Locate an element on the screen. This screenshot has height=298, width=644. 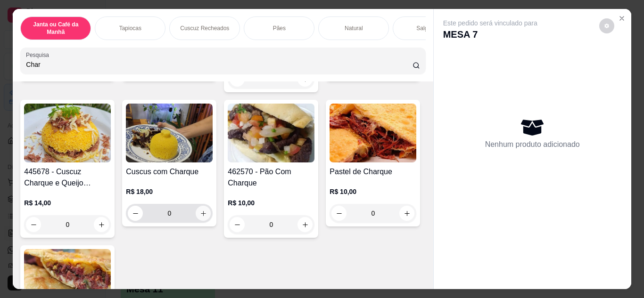
h4: Pastel de Charque is located at coordinates (373, 172).